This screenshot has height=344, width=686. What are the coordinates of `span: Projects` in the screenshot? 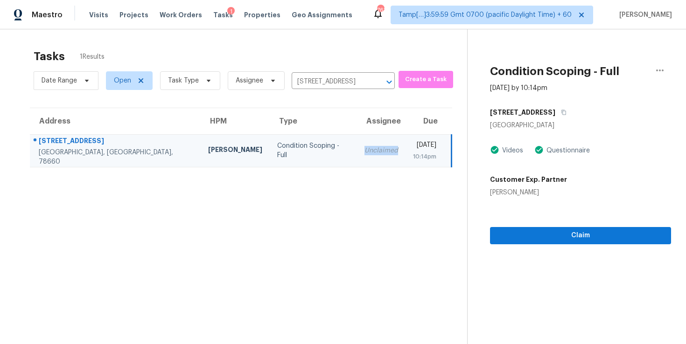 It's located at (134, 15).